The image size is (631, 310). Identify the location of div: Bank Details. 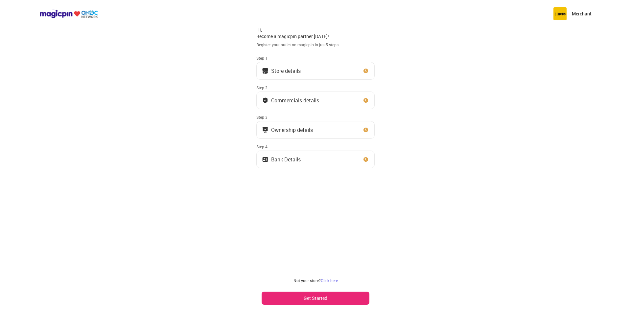
(286, 160).